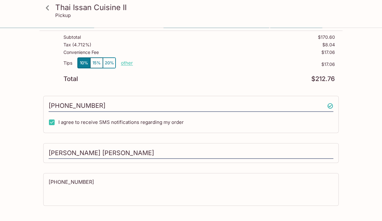  Describe the element at coordinates (323, 79) in the screenshot. I see `p: $212.76` at that location.